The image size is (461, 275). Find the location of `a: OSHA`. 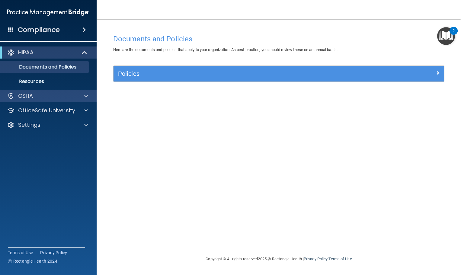

a: OSHA is located at coordinates (47, 96).